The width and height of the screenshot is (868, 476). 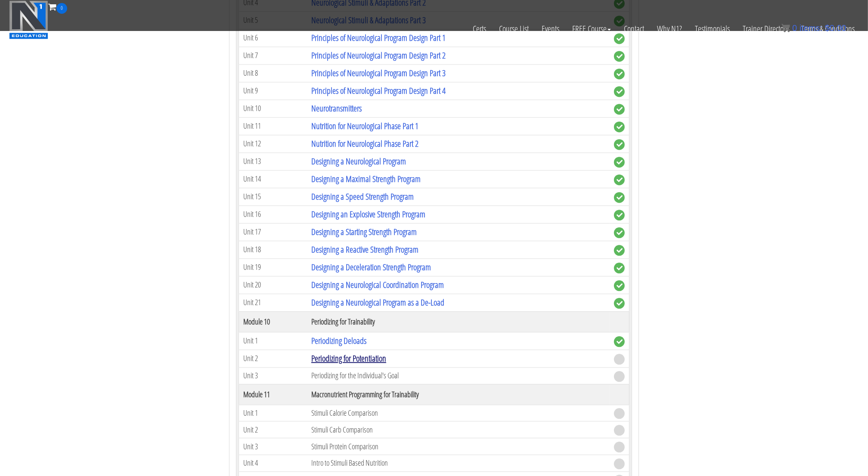 What do you see at coordinates (365, 249) in the screenshot?
I see `a: Designing a Reactive Strength Program` at bounding box center [365, 249].